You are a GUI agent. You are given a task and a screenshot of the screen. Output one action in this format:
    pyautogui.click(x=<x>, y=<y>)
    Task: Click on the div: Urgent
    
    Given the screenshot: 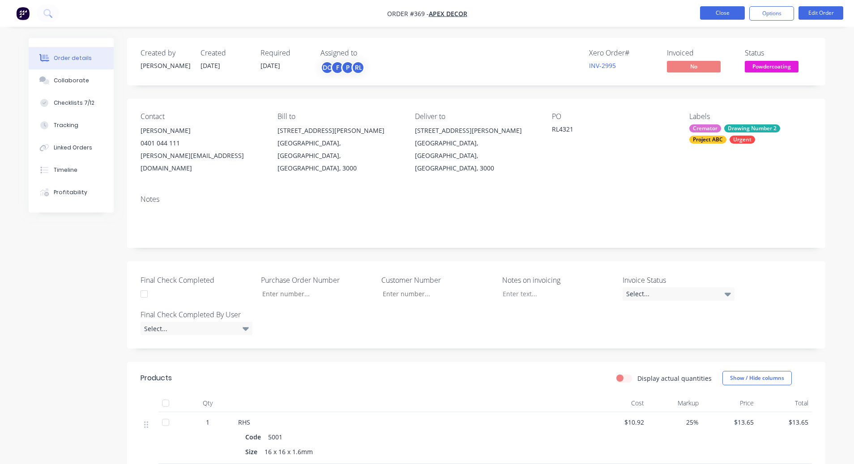 What is the action you would take?
    pyautogui.click(x=742, y=140)
    